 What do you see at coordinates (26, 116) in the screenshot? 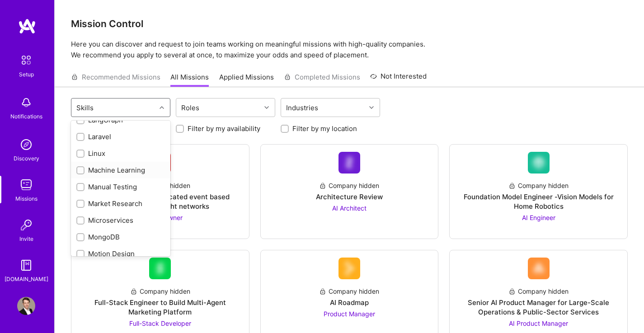
I see `div: Notifications` at bounding box center [26, 116].